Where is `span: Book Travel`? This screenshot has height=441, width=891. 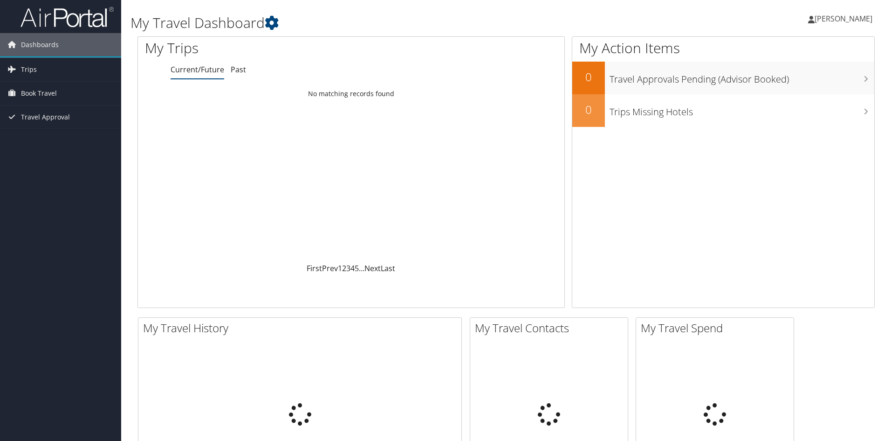 span: Book Travel is located at coordinates (39, 93).